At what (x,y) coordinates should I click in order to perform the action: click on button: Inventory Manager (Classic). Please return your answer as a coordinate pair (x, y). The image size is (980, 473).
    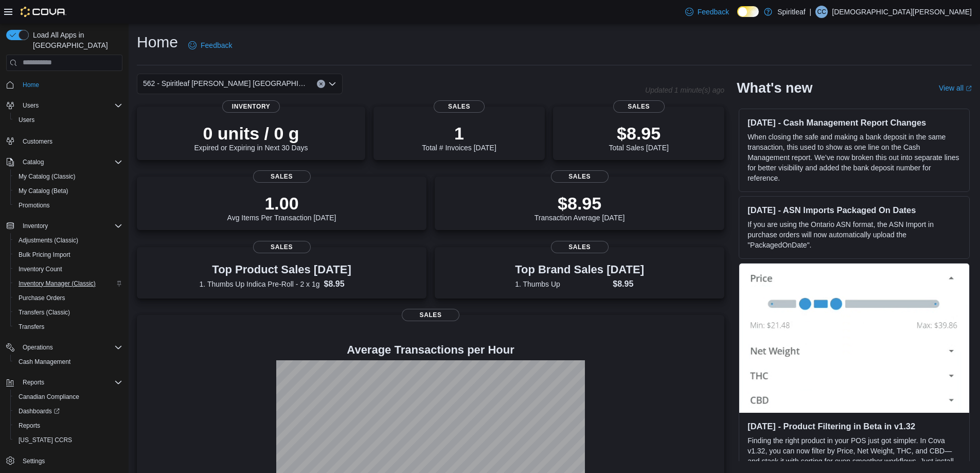
    Looking at the image, I should click on (68, 284).